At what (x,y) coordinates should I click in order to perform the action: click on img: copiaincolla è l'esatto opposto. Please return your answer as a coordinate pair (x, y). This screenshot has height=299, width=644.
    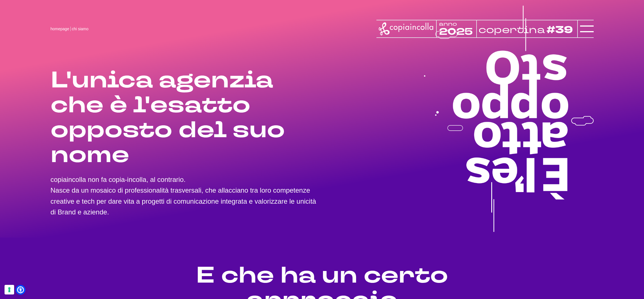
    Looking at the image, I should click on (508, 118).